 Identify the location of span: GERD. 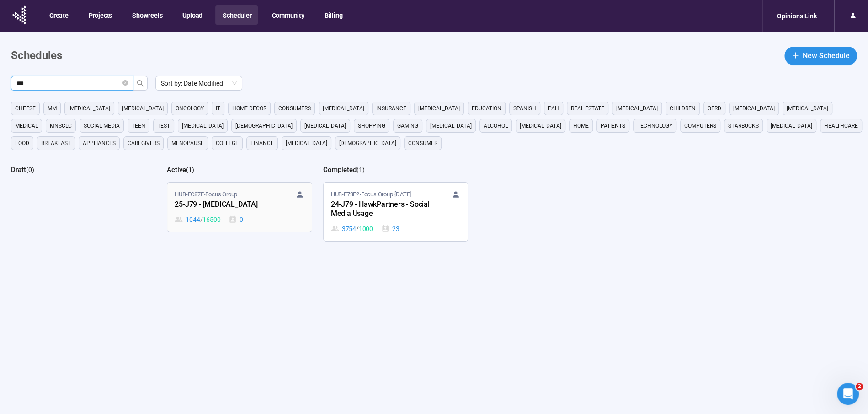
(715, 108).